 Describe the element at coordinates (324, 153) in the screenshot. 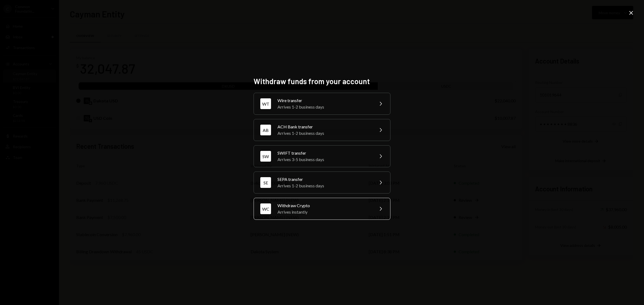

I see `div: SWIFT transfer` at that location.